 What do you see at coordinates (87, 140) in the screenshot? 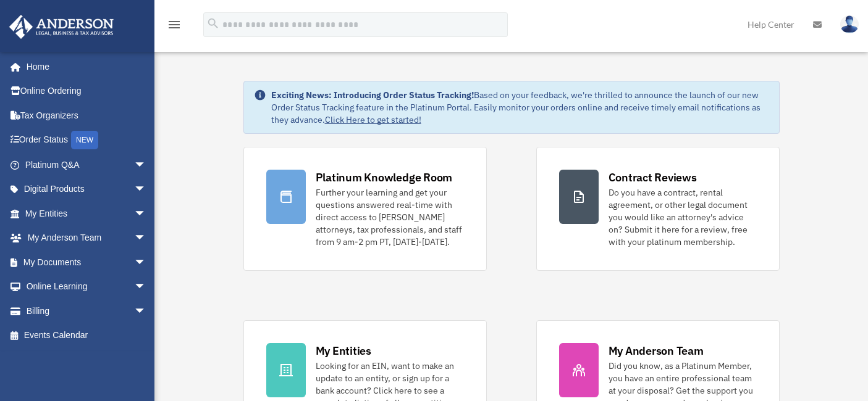
I see `a: Order StatusNEW` at bounding box center [87, 140].